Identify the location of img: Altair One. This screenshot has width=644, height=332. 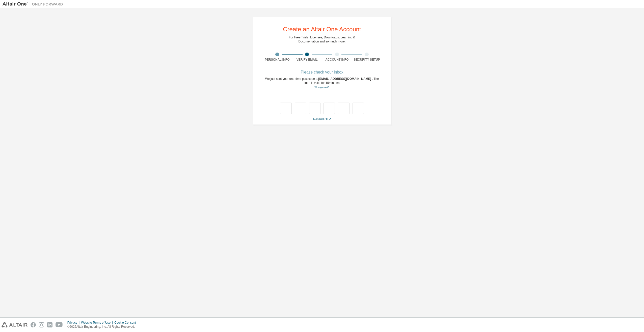
(34, 4).